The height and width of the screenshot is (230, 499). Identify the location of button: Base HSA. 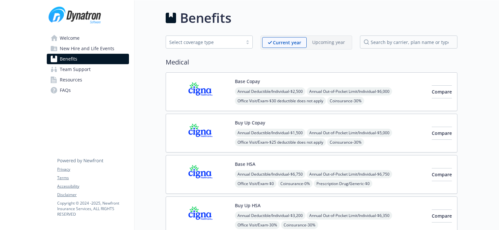
(245, 164).